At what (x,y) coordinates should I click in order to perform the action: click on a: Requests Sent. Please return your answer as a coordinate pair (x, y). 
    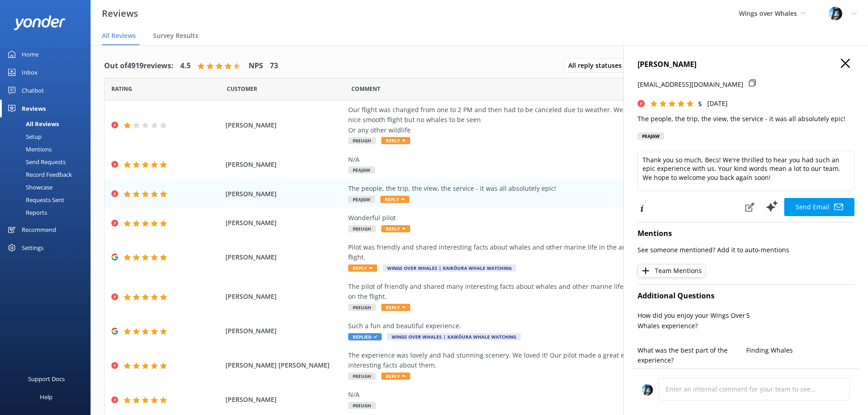
    Looking at the image, I should click on (48, 200).